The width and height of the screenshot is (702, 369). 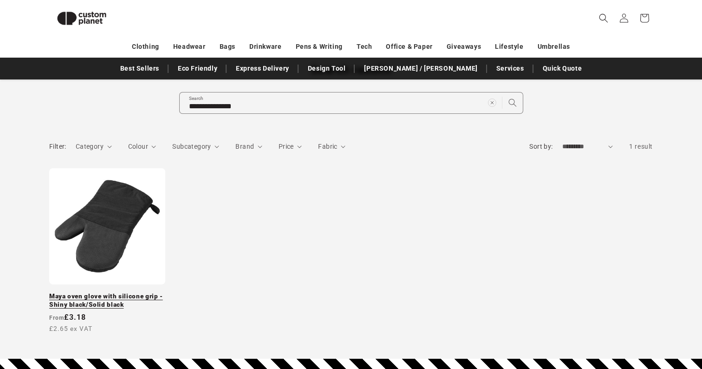 What do you see at coordinates (464, 46) in the screenshot?
I see `a: Giveaways` at bounding box center [464, 46].